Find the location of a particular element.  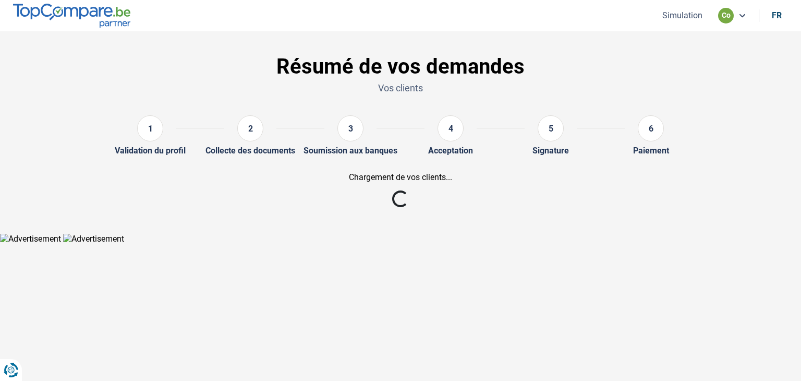

div: co is located at coordinates (726, 16).